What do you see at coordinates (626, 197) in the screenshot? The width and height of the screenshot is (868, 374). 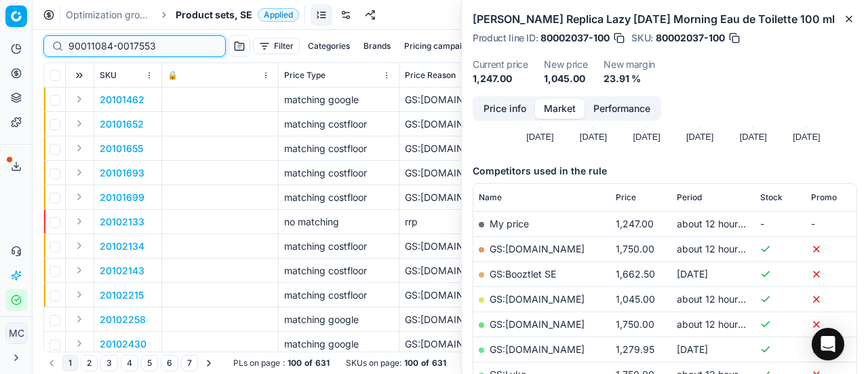 I see `span: Price` at bounding box center [626, 197].